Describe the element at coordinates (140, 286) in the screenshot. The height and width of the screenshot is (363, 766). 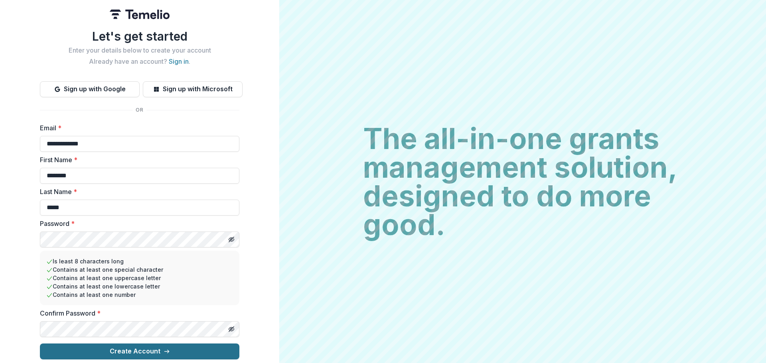
I see `li: Contains at least one lowercase letter` at that location.